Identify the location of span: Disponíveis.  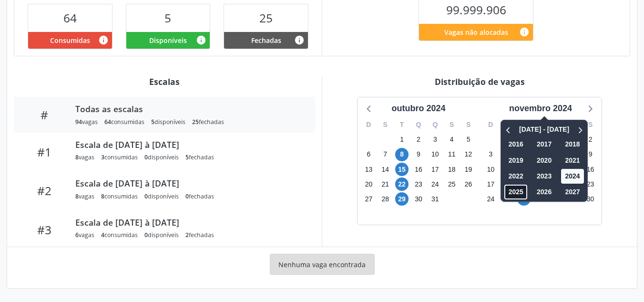
(168, 40).